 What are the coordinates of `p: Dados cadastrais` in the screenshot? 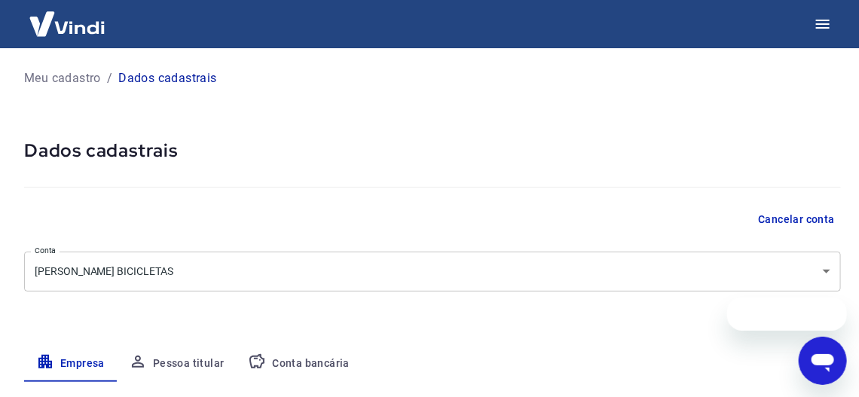 It's located at (167, 78).